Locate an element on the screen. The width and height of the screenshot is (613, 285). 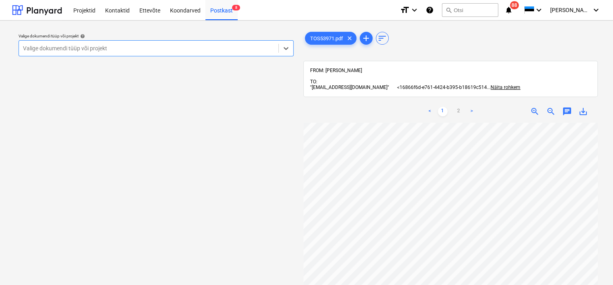
div: Valige dokumendi tüüp või projekt is located at coordinates (156, 36).